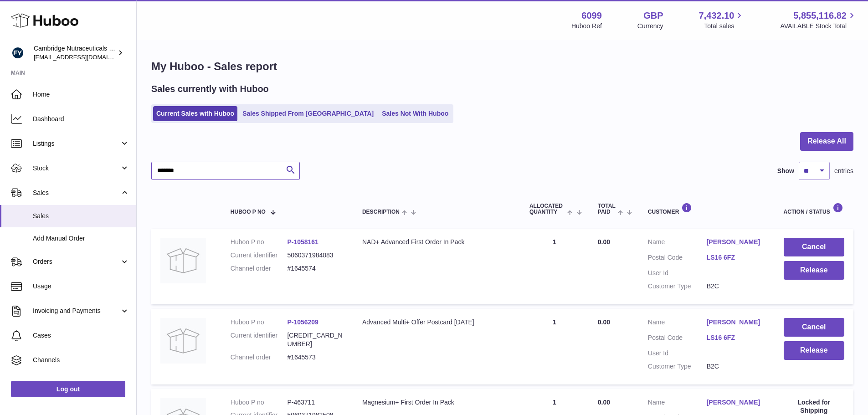 This screenshot has height=415, width=868. What do you see at coordinates (76, 311) in the screenshot?
I see `span: Invoicing and Payments` at bounding box center [76, 311].